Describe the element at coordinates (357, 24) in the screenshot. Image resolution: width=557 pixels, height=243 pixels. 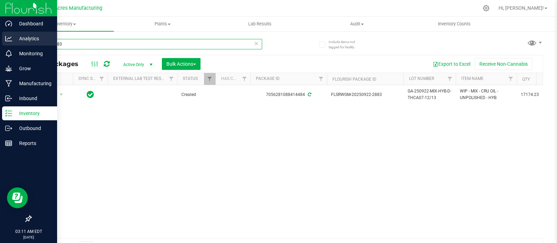
I see `a: Audit` at that location.